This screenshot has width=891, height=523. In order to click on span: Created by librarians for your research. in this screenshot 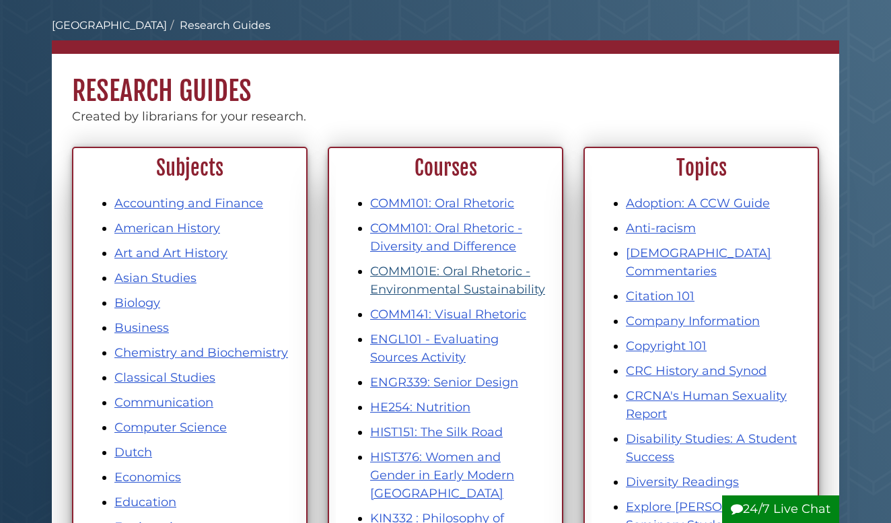, I will do `click(189, 116)`.